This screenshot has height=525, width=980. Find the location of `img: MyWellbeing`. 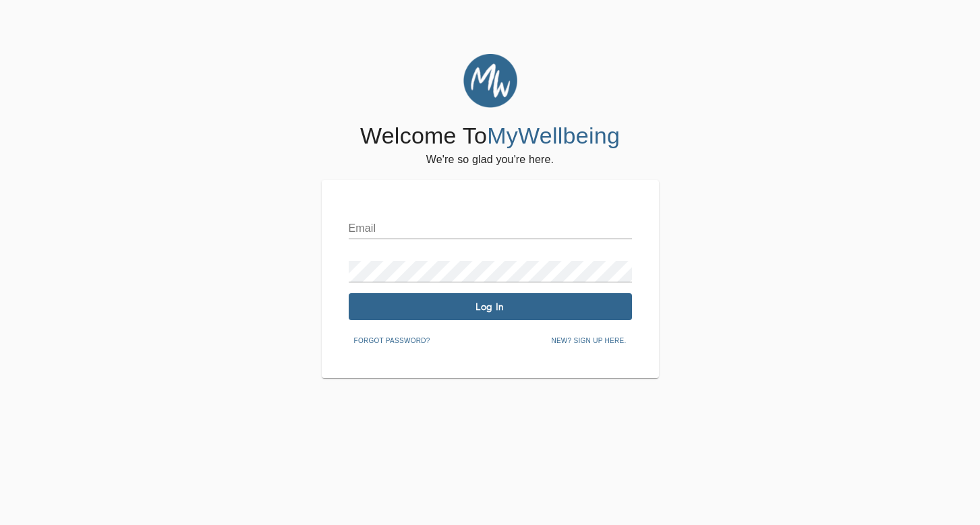

img: MyWellbeing is located at coordinates (490, 81).